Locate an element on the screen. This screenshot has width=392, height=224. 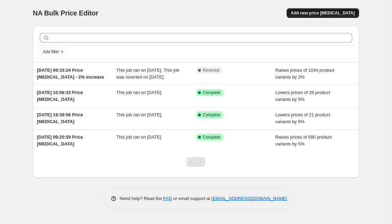
span: Reverted is located at coordinates (211, 70).